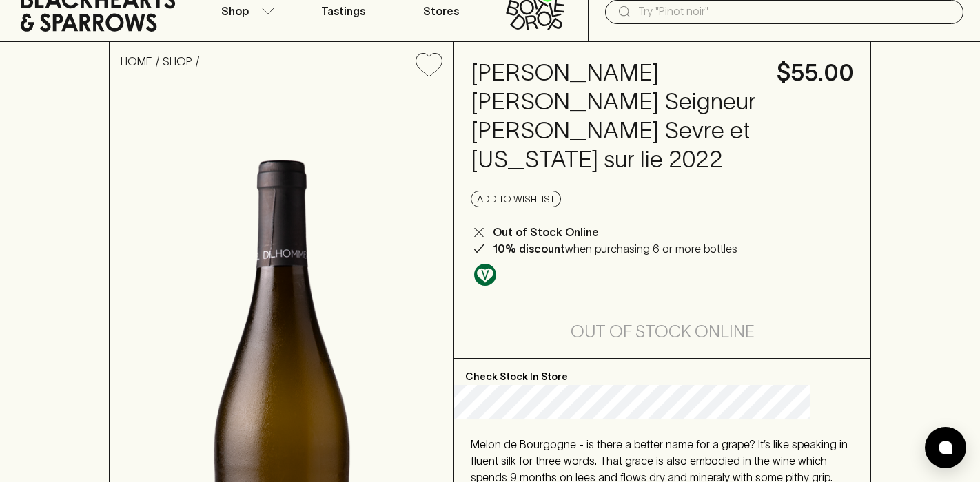 The height and width of the screenshot is (482, 980). What do you see at coordinates (177, 61) in the screenshot?
I see `a: SHOP` at bounding box center [177, 61].